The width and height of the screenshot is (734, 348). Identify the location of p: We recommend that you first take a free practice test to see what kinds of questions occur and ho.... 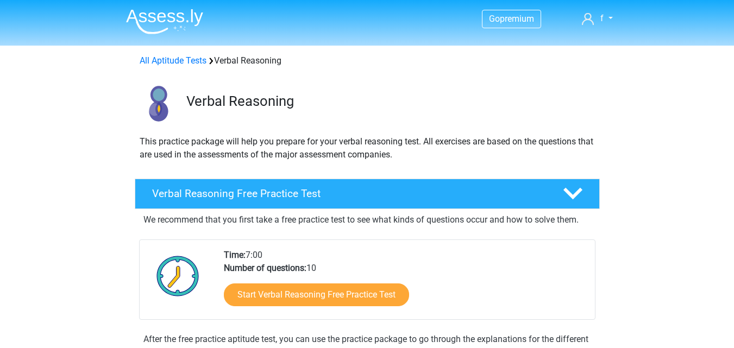
(367, 220).